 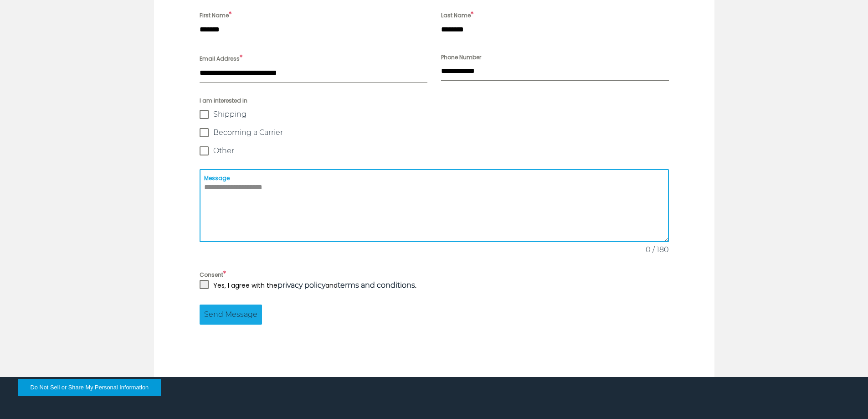 I want to click on p: Yes, I agree with the and, so click(x=315, y=285).